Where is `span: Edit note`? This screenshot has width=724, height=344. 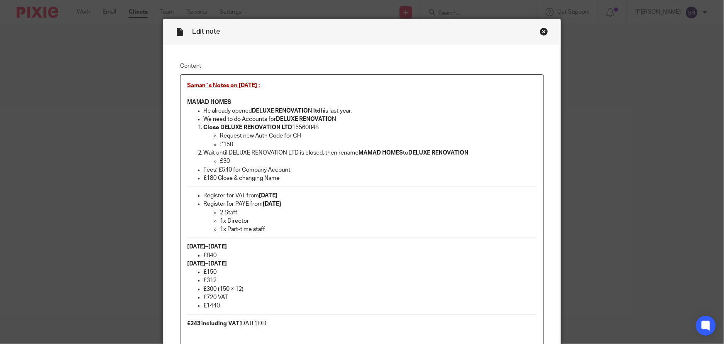 span: Edit note is located at coordinates (206, 32).